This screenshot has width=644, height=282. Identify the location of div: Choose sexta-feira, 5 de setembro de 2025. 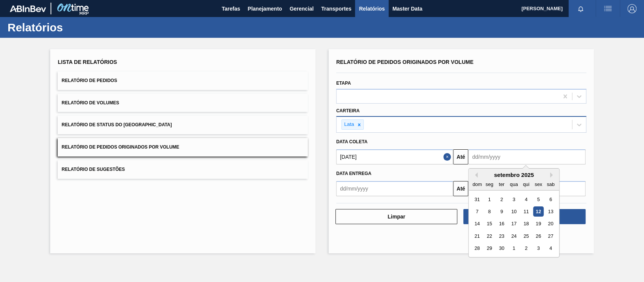
(538, 199).